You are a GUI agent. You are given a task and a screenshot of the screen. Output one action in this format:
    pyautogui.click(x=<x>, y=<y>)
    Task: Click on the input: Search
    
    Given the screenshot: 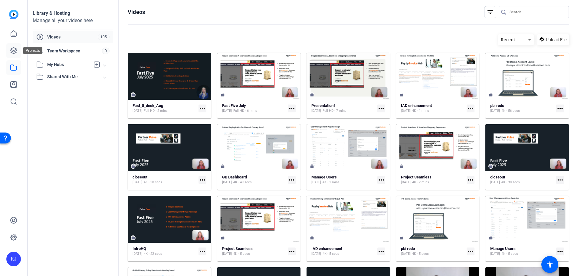 What is the action you would take?
    pyautogui.click(x=537, y=12)
    